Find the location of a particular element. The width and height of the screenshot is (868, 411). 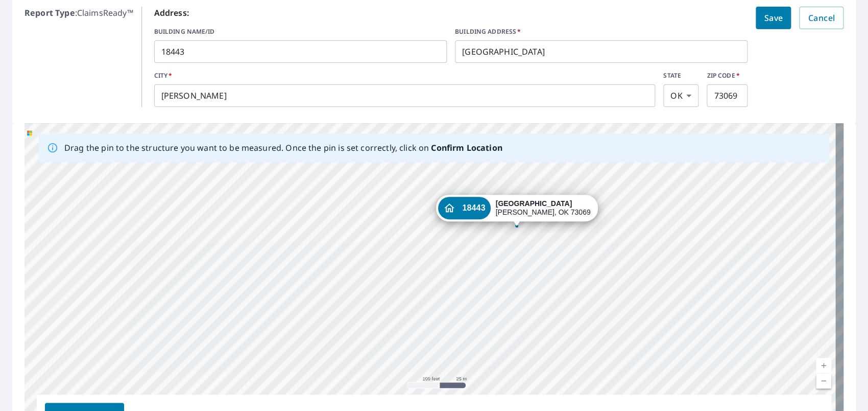

a: Current Level 18, Zoom In is located at coordinates (823, 365).